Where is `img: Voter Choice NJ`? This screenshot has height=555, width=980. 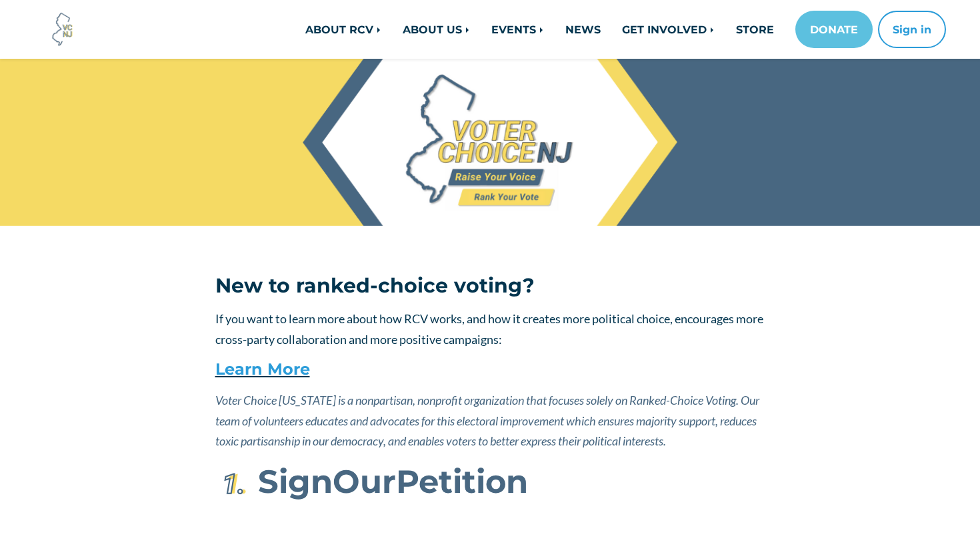
img: Voter Choice NJ is located at coordinates (63, 30).